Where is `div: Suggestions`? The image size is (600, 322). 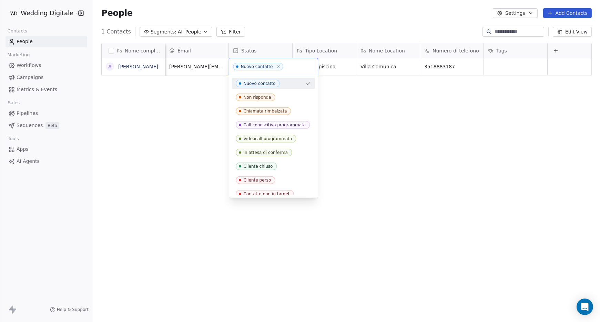 div: Suggestions is located at coordinates (273, 139).